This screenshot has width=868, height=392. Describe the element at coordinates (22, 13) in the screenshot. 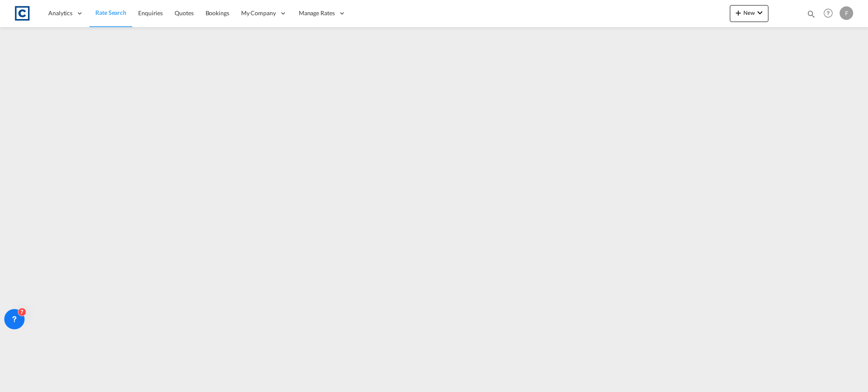

I see `img: 1fdb9190129311efbfaf67cbb4249bed.jpeg` at that location.